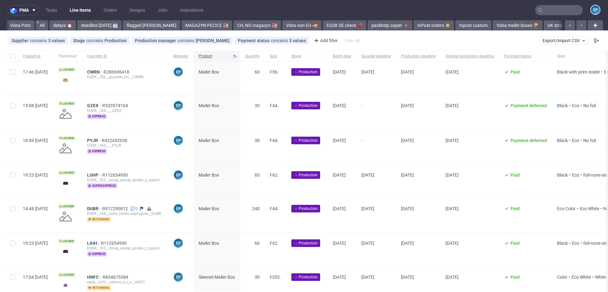 The image size is (608, 292). What do you see at coordinates (94, 140) in the screenshot?
I see `a: PYJR` at bounding box center [94, 140].